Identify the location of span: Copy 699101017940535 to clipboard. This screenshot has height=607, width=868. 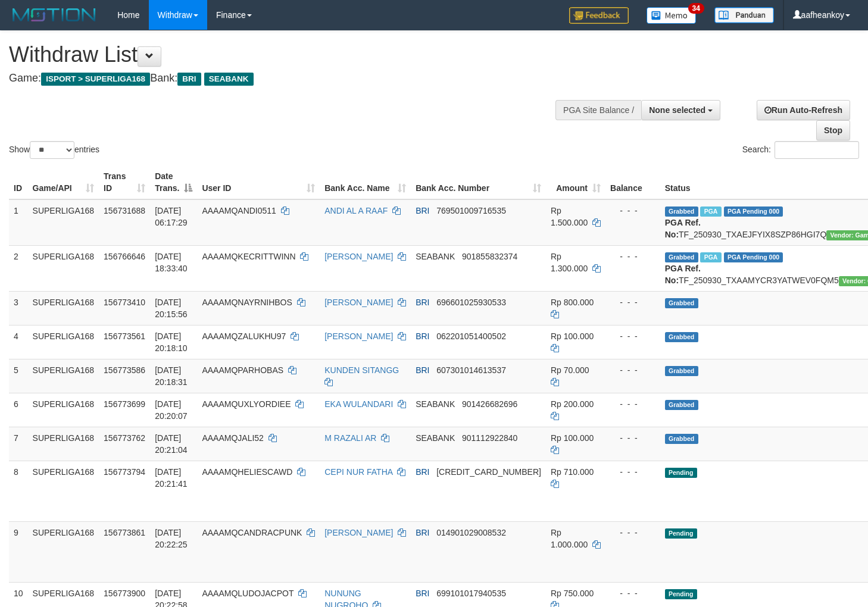
(471, 594).